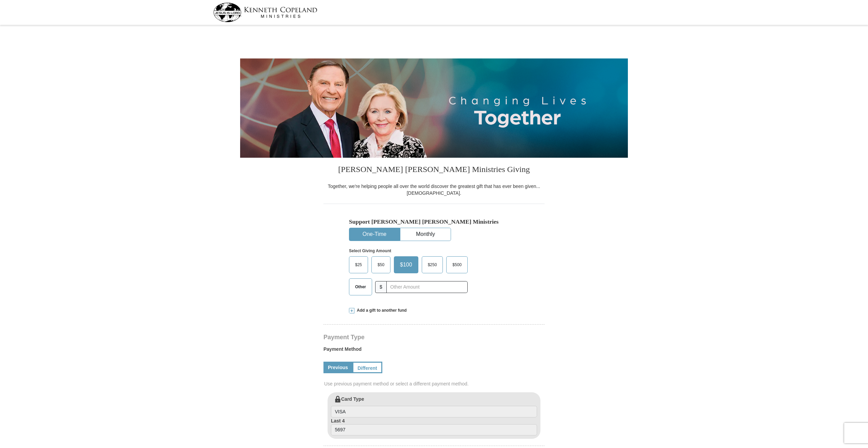  I want to click on button: Monthly, so click(425, 234).